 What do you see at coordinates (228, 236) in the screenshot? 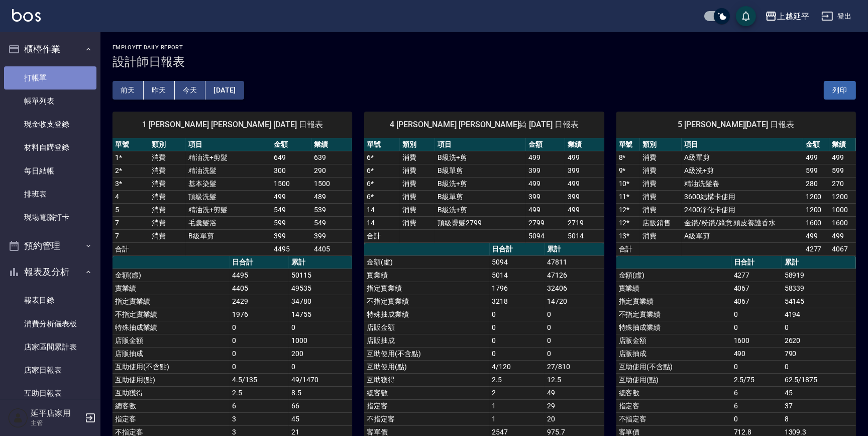
I see `td: B級單剪` at bounding box center [228, 236].